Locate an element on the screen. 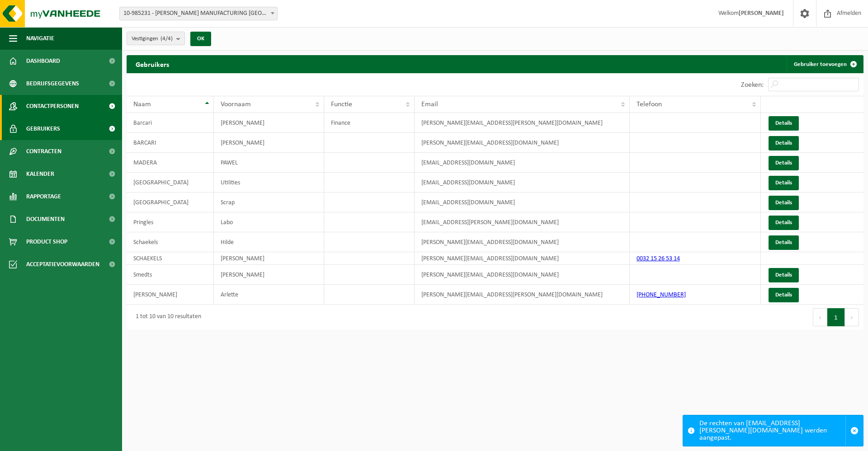  button: Previous is located at coordinates (820, 318).